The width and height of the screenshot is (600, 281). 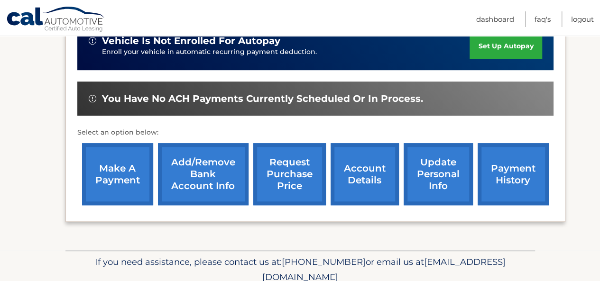 What do you see at coordinates (543, 19) in the screenshot?
I see `a: FAQ's` at bounding box center [543, 19].